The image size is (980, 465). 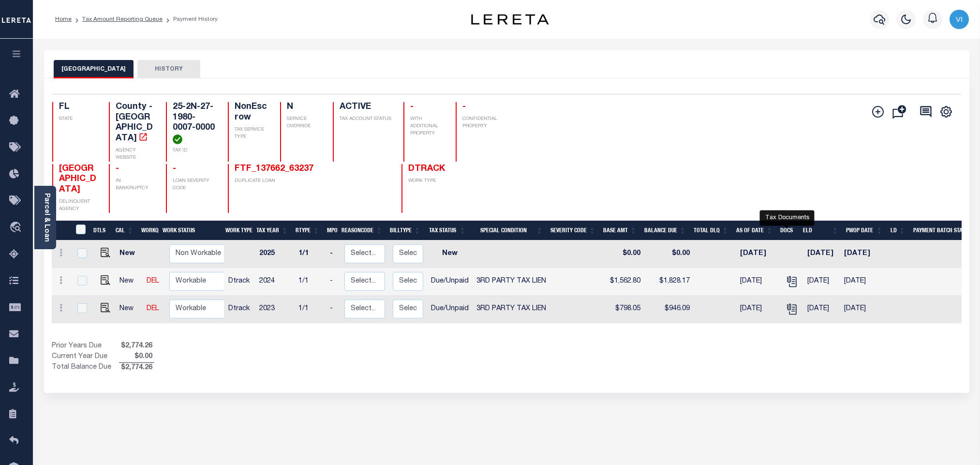 What do you see at coordinates (80, 230) in the screenshot?
I see `th: &nbsp;` at bounding box center [80, 230].